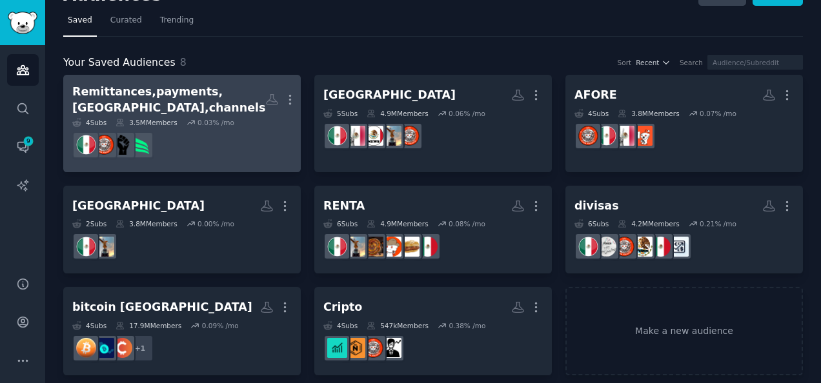 This screenshot has width=821, height=383. I want to click on div: 0.07 % /mo, so click(718, 114).